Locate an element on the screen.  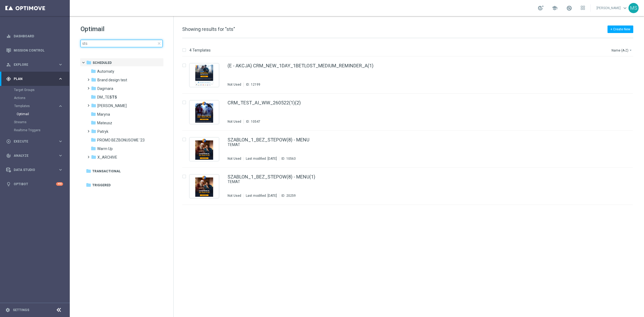
div: 12199 is located at coordinates (255, 85).